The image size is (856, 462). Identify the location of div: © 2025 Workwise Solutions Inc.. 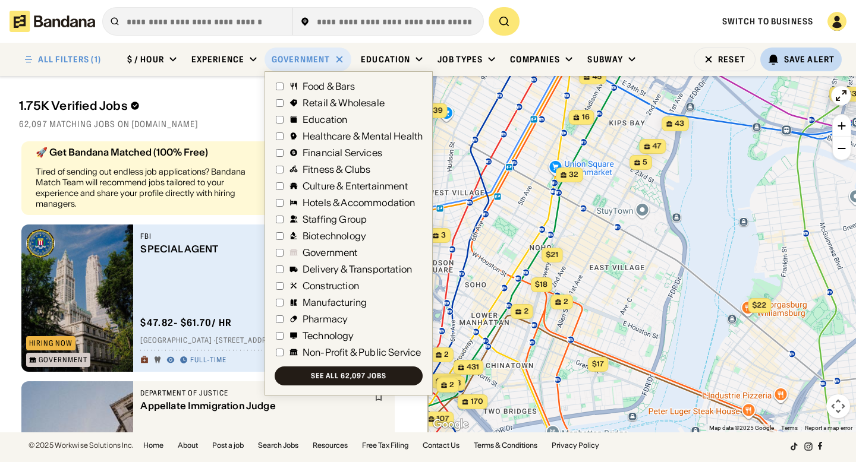
(81, 446).